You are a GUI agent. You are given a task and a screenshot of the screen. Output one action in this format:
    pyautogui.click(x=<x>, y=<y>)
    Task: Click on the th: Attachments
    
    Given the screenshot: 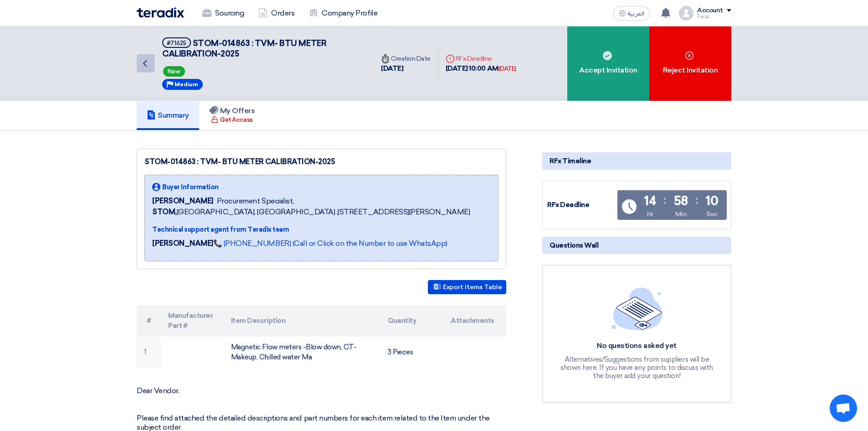 What is the action you would take?
    pyautogui.click(x=475, y=321)
    